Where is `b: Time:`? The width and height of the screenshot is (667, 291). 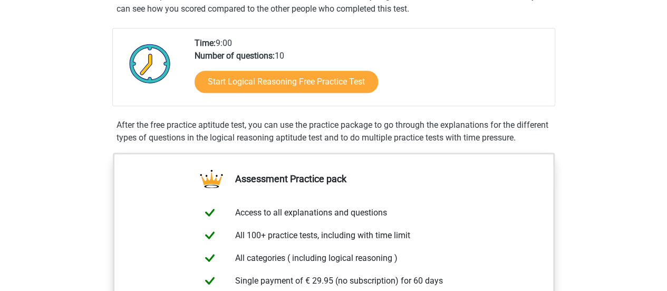 b: Time: is located at coordinates (205, 43).